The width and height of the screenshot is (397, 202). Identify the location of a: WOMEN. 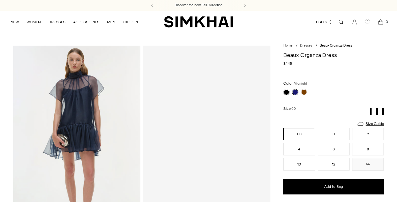
(34, 22).